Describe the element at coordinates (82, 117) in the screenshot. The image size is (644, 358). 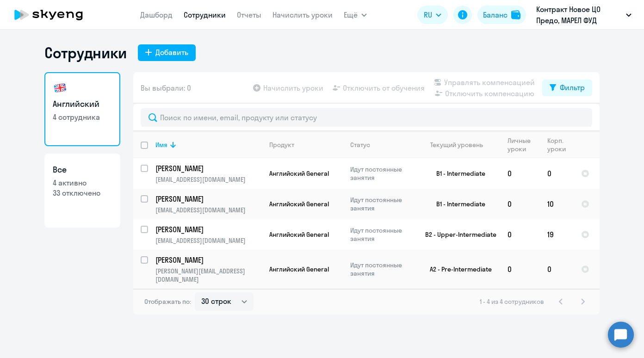
I see `p: 4 сотрудника` at that location.